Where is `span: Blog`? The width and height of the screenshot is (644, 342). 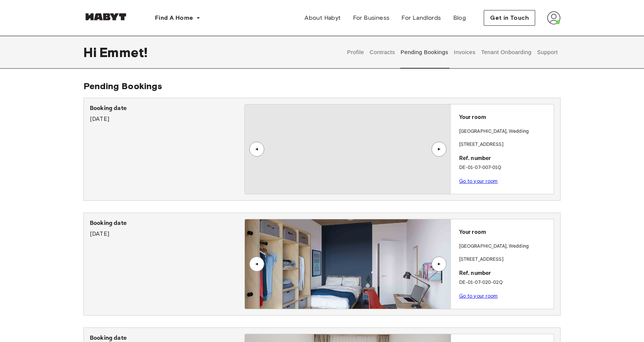
span: Blog is located at coordinates (460, 18).